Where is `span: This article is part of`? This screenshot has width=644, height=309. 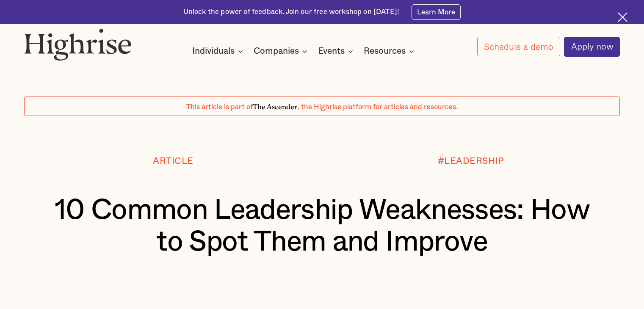 span: This article is part of is located at coordinates (219, 107).